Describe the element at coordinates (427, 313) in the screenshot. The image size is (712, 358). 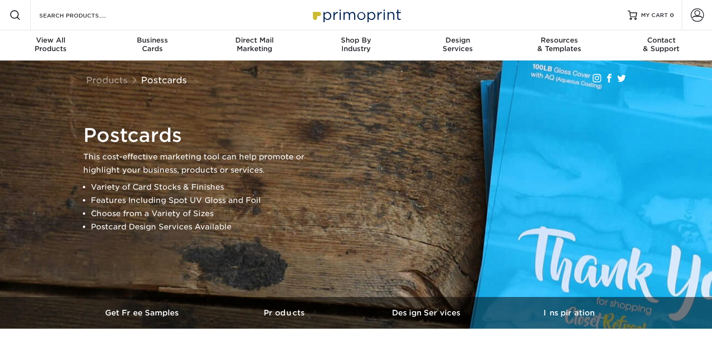
I see `a: Design Services` at that location.